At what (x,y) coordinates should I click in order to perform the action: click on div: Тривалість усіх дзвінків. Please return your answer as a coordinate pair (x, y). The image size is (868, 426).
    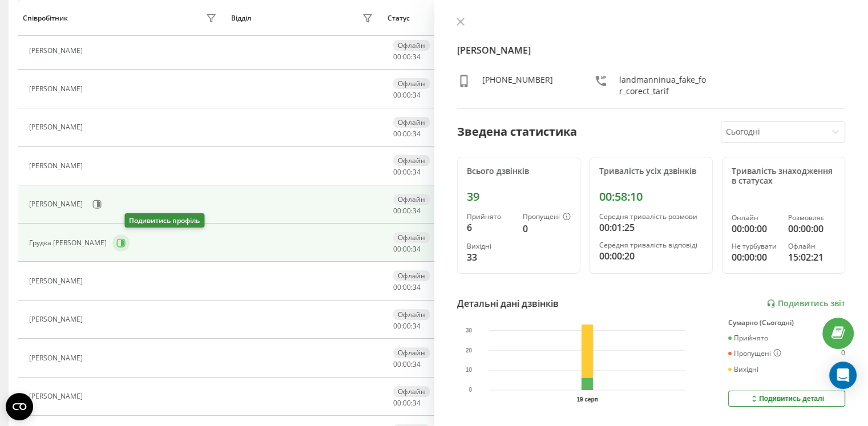
    Looking at the image, I should click on (651, 171).